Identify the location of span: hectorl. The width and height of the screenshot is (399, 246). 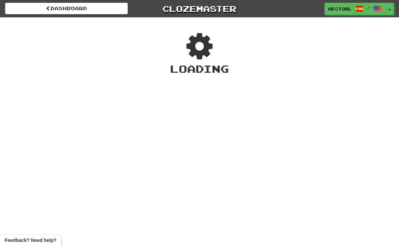
(340, 9).